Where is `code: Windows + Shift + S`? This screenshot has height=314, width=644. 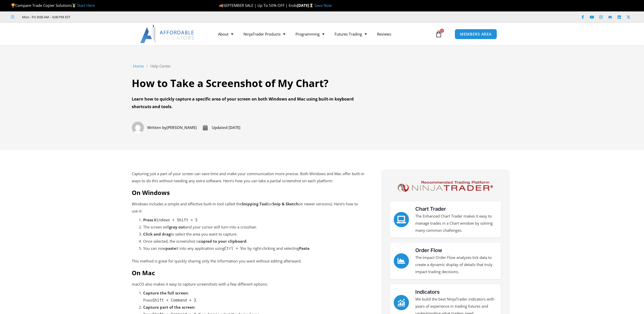
code: Windows + Shift + S is located at coordinates (176, 220).